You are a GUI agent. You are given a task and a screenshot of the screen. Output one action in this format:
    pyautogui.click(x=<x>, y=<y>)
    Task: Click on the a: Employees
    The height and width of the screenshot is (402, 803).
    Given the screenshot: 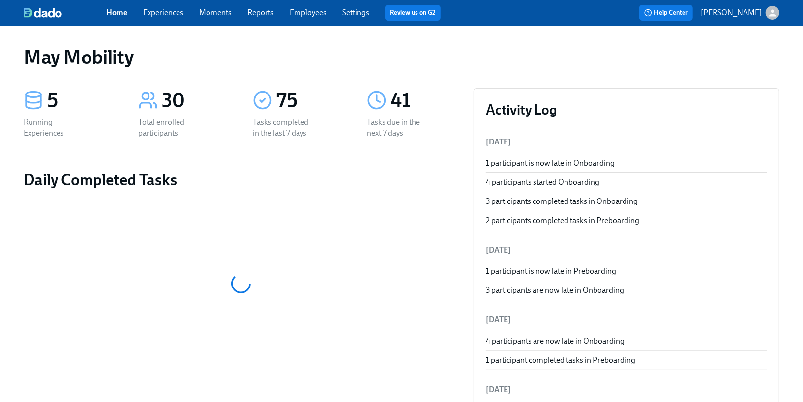 What is the action you would take?
    pyautogui.click(x=308, y=12)
    